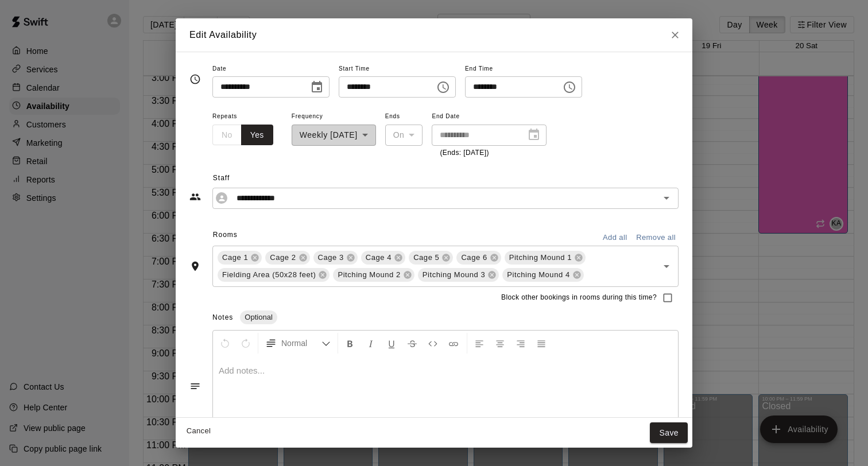 This screenshot has width=868, height=466. Describe the element at coordinates (404, 117) in the screenshot. I see `span: Ends` at that location.